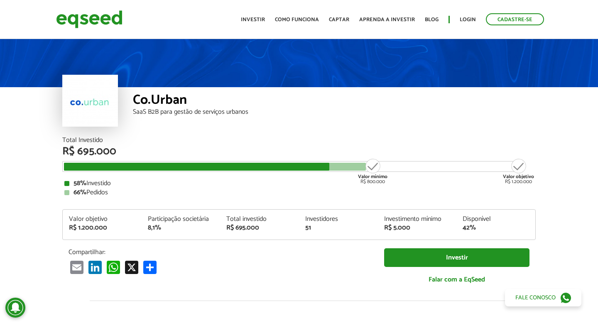 The height and width of the screenshot is (323, 598). Describe the element at coordinates (515, 19) in the screenshot. I see `a: Cadastre-se` at that location.